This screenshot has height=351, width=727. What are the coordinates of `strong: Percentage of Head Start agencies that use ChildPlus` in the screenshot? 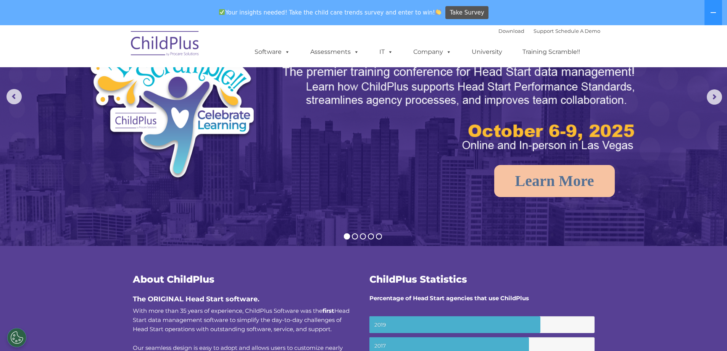 It's located at (449, 298).